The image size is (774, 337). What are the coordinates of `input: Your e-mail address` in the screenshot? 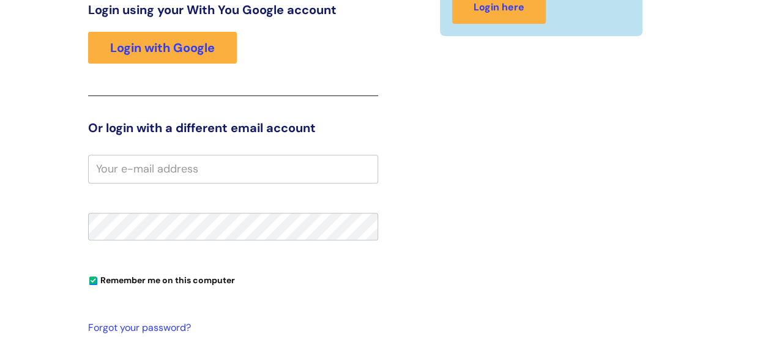 It's located at (233, 169).